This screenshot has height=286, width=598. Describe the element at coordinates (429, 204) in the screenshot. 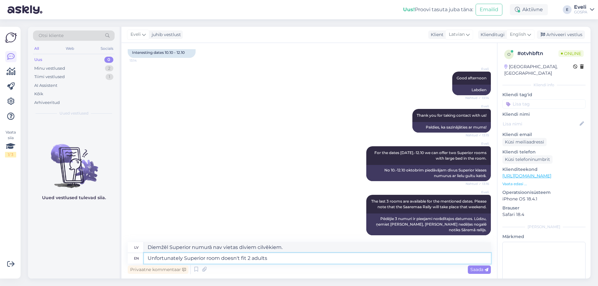

I see `span: The last 3 rooms are available for the mentioned dates. Please note that the Saaremaa Rally will ...` at that location.